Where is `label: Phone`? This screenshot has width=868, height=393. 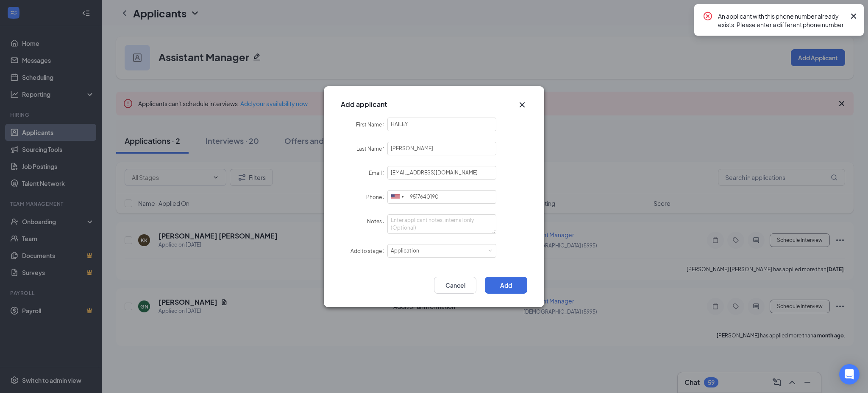
label: Phone is located at coordinates (377, 197).